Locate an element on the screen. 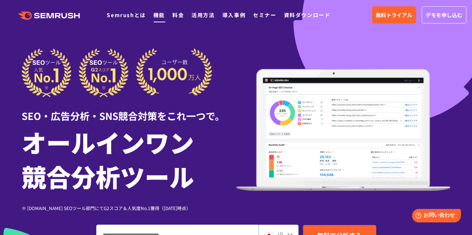  a: 資料ダウンロード is located at coordinates (306, 15).